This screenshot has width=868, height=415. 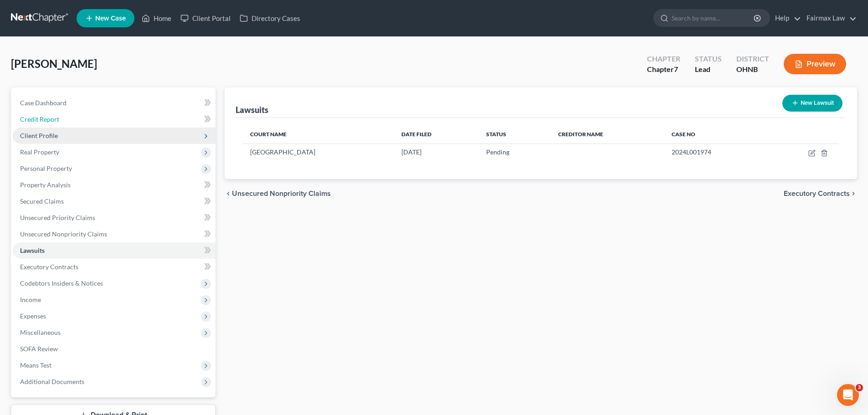 I want to click on a: Directory Cases, so click(x=270, y=18).